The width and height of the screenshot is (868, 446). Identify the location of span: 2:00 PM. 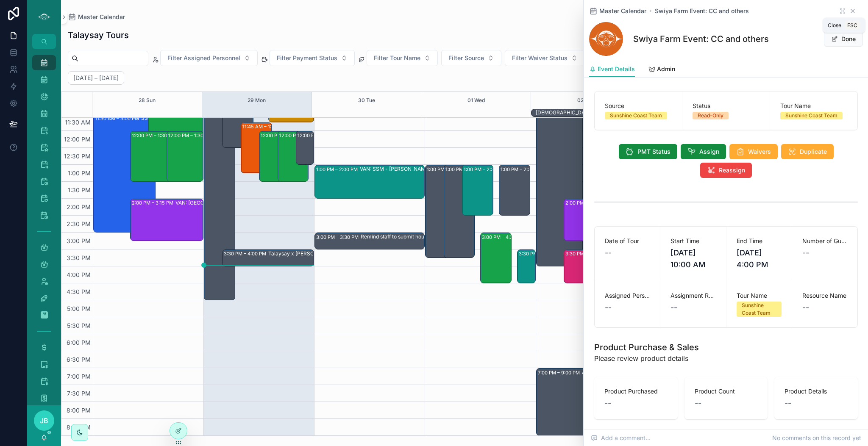
(79, 207).